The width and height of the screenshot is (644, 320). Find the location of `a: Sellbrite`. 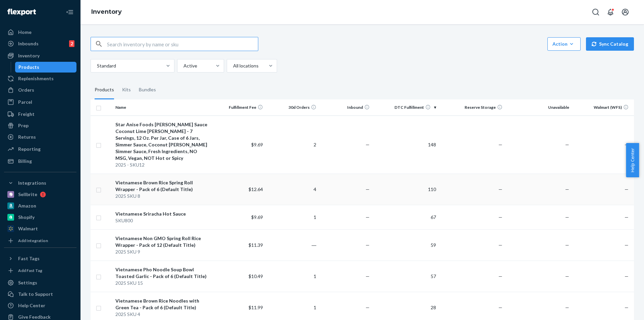

a: Sellbrite is located at coordinates (40, 194).